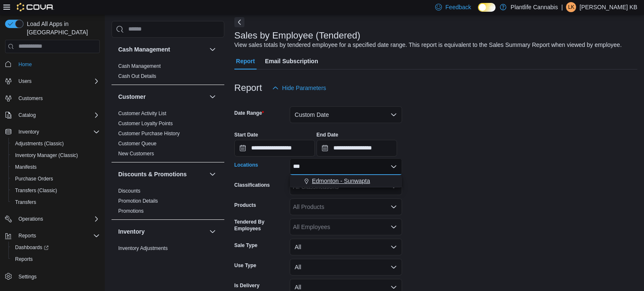 The image size is (644, 291). What do you see at coordinates (248, 88) in the screenshot?
I see `h3: Report` at bounding box center [248, 88].